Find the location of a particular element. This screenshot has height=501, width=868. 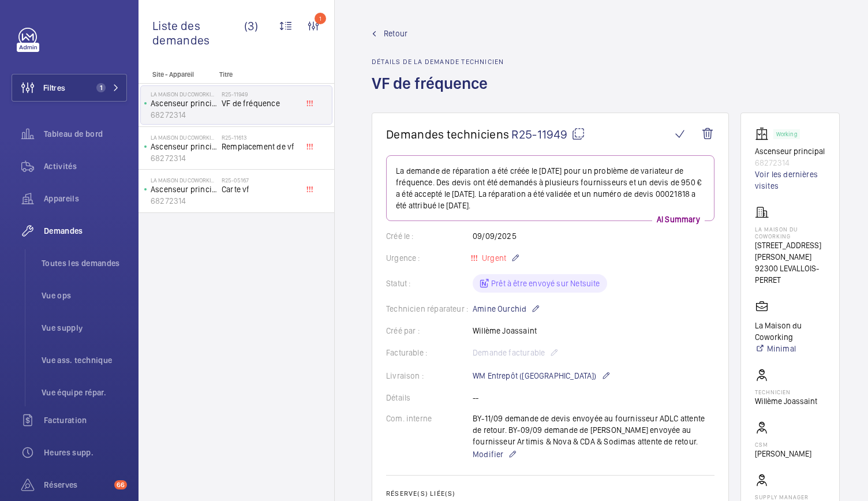

span: Tableau de bord is located at coordinates (86, 134).